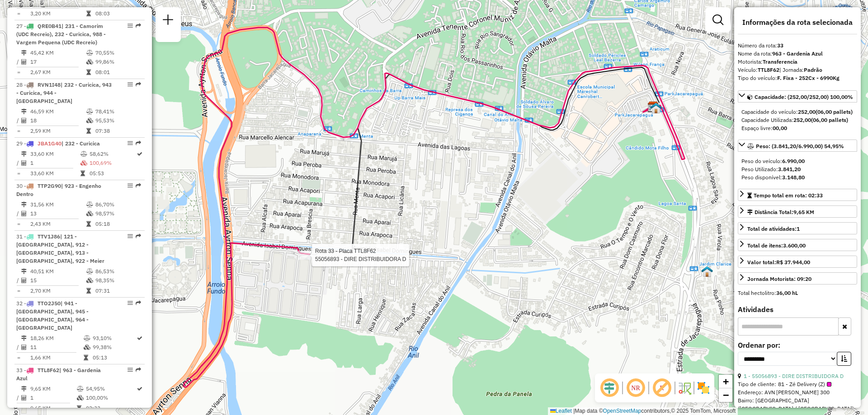 Image resolution: width=868 pixels, height=415 pixels. I want to click on td: 07:31, so click(117, 291).